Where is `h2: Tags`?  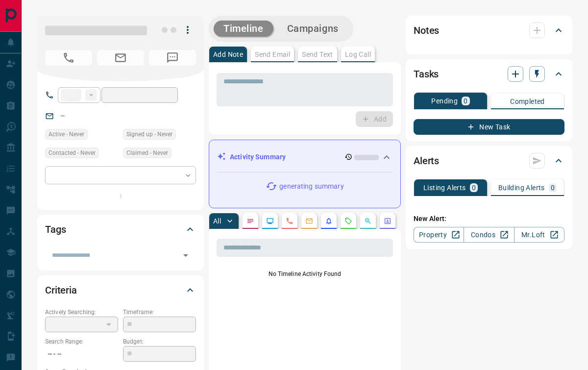
h2: Tags is located at coordinates (55, 229).